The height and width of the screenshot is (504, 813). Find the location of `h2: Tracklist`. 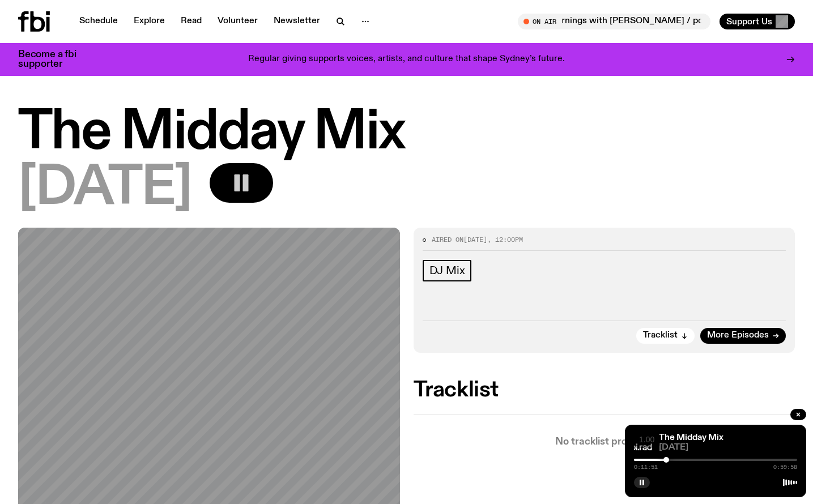

h2: Tracklist is located at coordinates (604, 390).